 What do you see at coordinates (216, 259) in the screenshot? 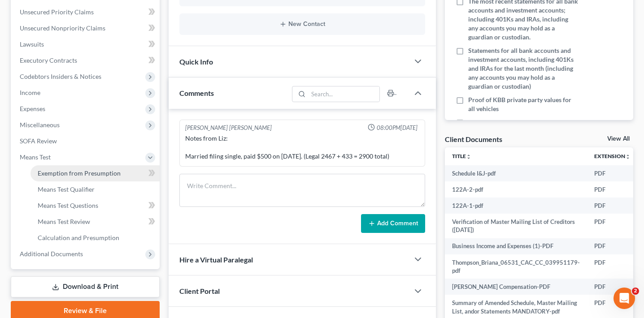
I see `span: Hire a Virtual Paralegal` at bounding box center [216, 259].